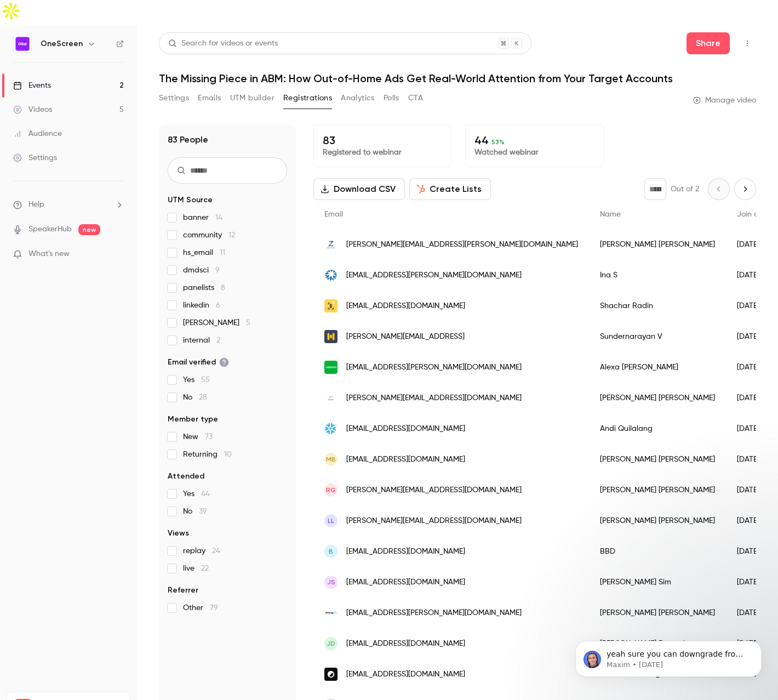  I want to click on img: OneScreen, so click(22, 44).